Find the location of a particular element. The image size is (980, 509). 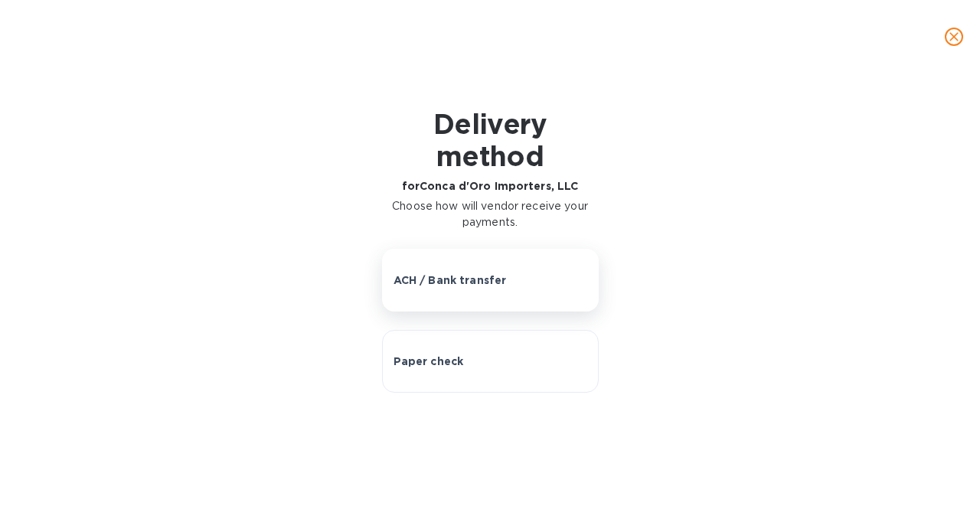

b: for Conca d'Oro Importers, LLC is located at coordinates (490, 186).